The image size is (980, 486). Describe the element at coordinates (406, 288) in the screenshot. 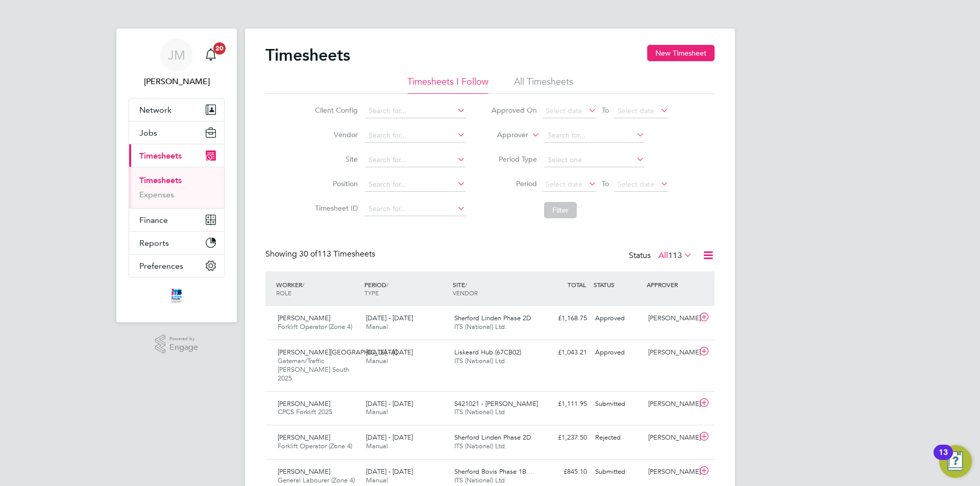

I see `div: PERIOD` at that location.